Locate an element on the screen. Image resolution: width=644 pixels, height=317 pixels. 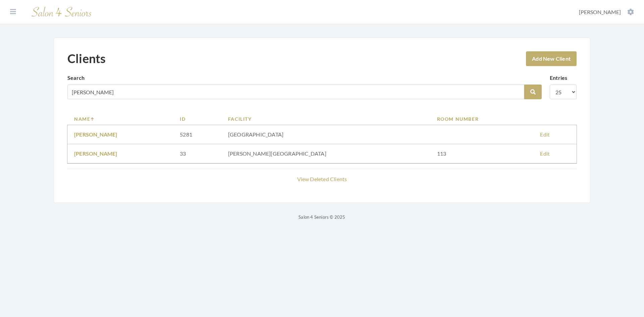
td: 33 is located at coordinates (197, 154).